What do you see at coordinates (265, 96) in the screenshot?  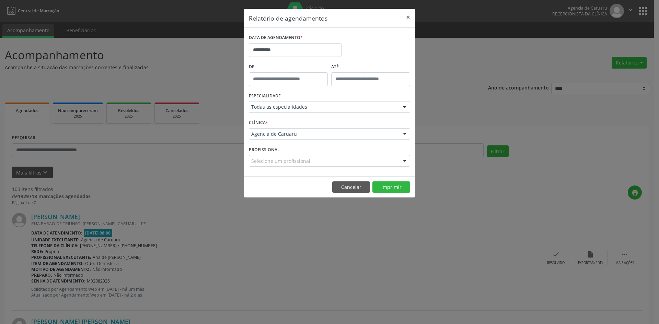 I see `label: ESPECIALIDADE` at bounding box center [265, 96].